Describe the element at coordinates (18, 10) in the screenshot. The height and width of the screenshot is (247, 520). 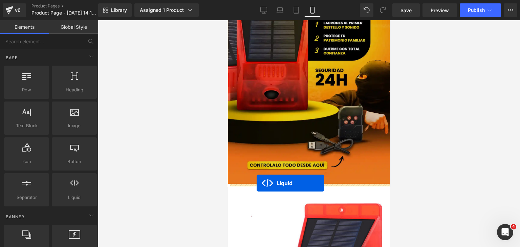
I see `div: v6` at that location.